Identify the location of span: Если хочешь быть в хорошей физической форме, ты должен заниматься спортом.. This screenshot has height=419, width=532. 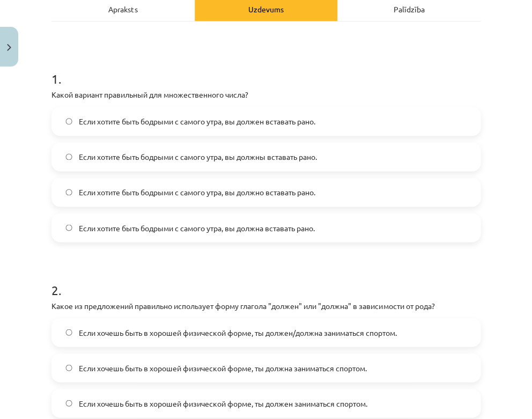
(223, 403).